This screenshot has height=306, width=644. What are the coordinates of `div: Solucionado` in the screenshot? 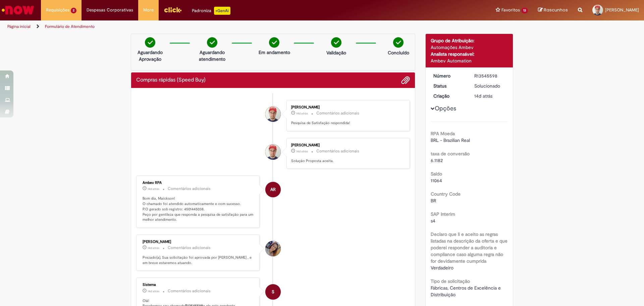 It's located at (490, 86).